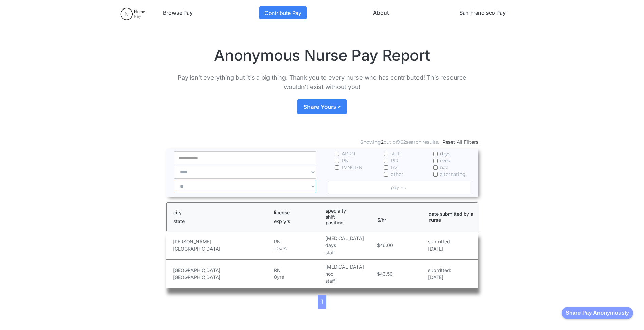 Image resolution: width=644 pixels, height=330 pixels. I want to click on input: trvl, so click(386, 168).